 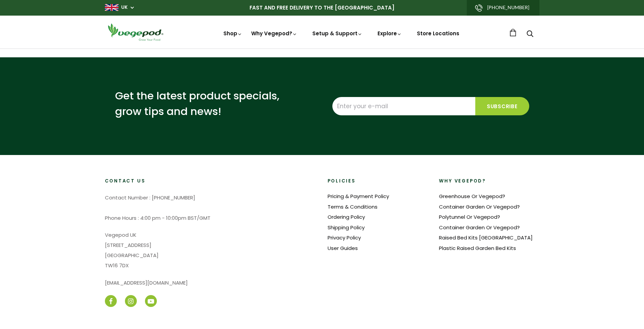 What do you see at coordinates (211, 181) in the screenshot?
I see `h2: Contact Us` at bounding box center [211, 181].